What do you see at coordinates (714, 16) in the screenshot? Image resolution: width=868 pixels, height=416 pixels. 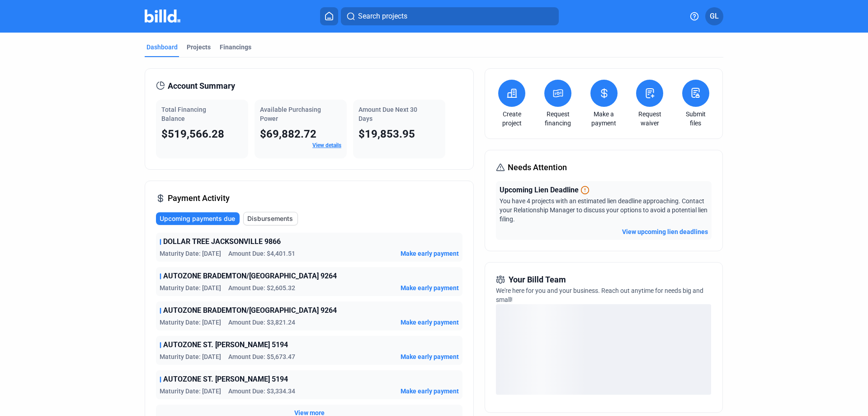 I see `button: GL` at bounding box center [714, 16].